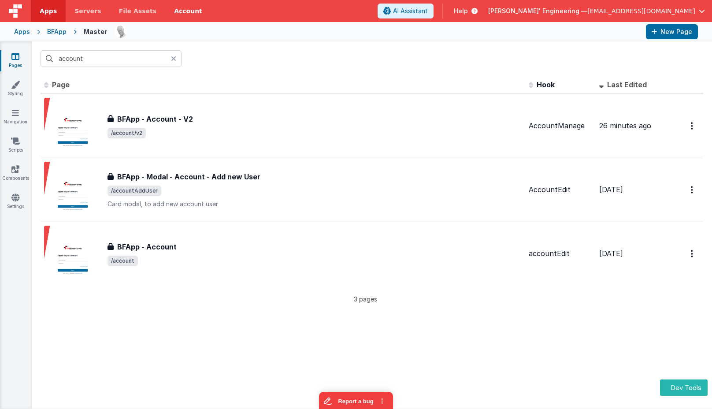  What do you see at coordinates (121, 32) in the screenshot?
I see `img: 11ac31fe5dc3d0eff3fbbbf7b26fa6e1` at bounding box center [121, 32].